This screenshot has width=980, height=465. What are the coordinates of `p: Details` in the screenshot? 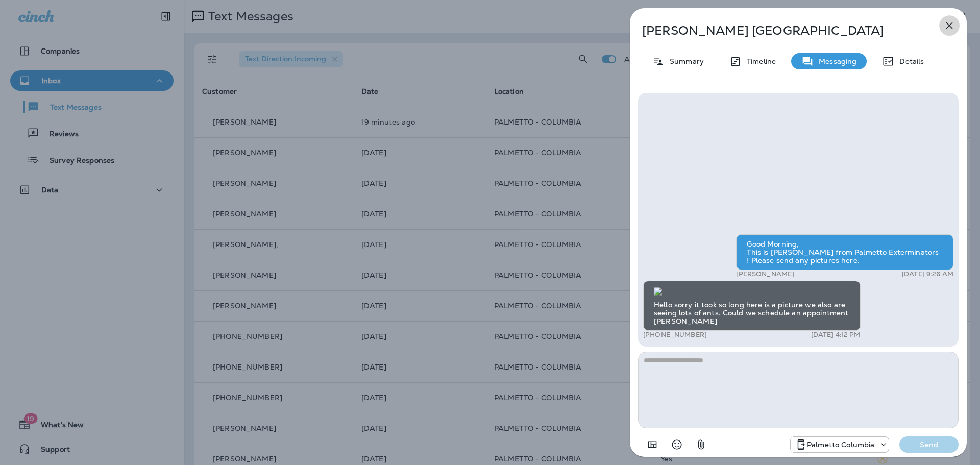 It's located at (909, 61).